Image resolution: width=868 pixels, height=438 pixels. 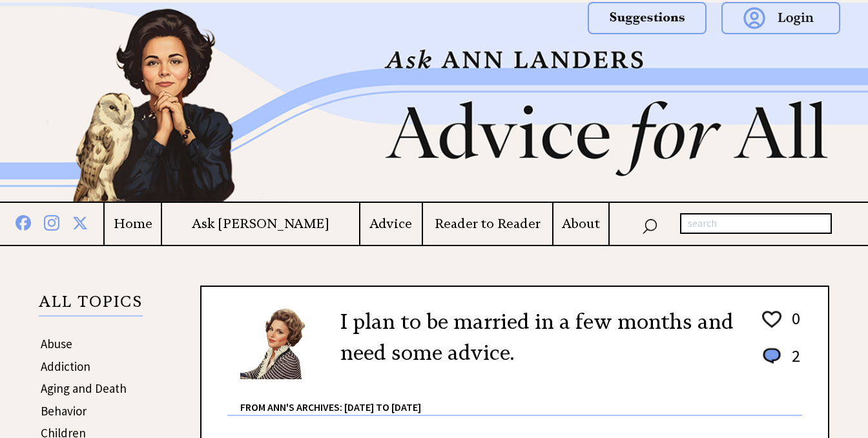 What do you see at coordinates (649, 225) in the screenshot?
I see `img: search_nav.png` at bounding box center [649, 225].